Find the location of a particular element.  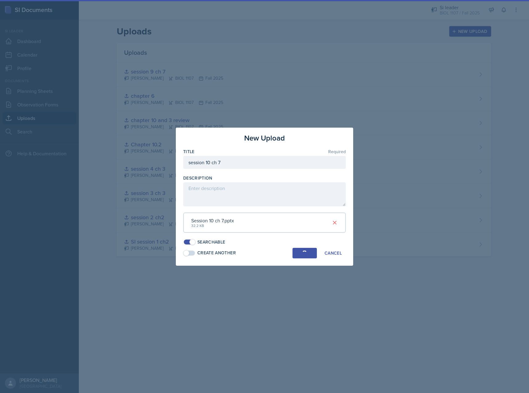

label: Description is located at coordinates (198, 178).